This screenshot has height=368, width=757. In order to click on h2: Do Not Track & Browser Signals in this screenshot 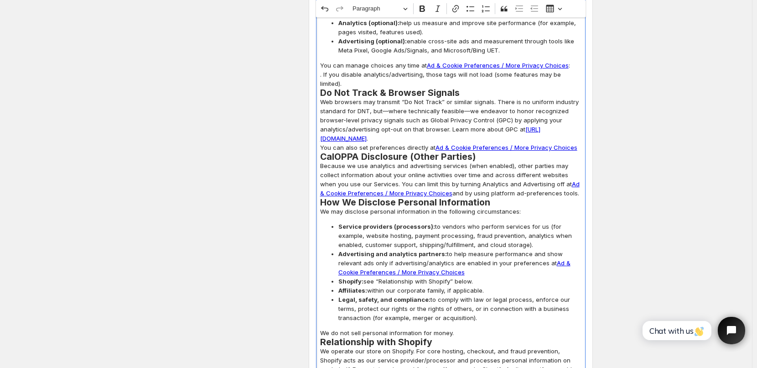, I will do `click(451, 93)`.